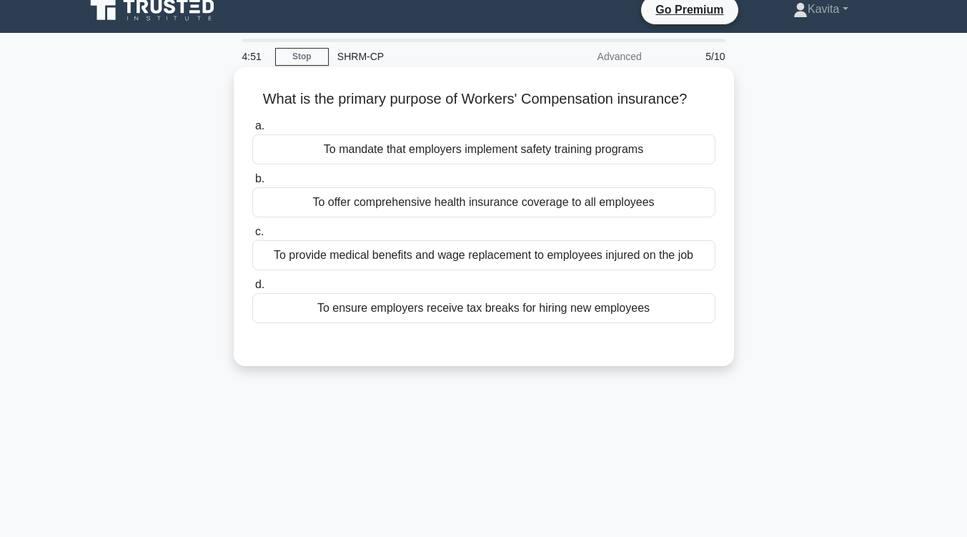  Describe the element at coordinates (689, 9) in the screenshot. I see `a: Go Premium` at that location.